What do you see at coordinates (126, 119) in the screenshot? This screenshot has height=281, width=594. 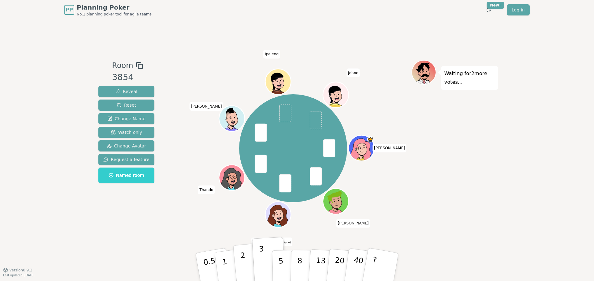 I see `span: Change Name` at bounding box center [126, 119].